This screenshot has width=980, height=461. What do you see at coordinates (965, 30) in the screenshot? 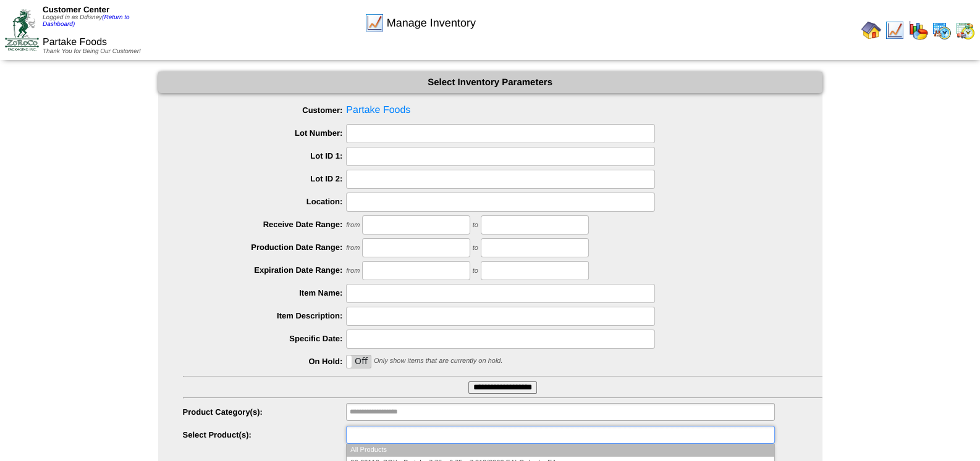
I see `img: calendarinout.gif` at bounding box center [965, 30].